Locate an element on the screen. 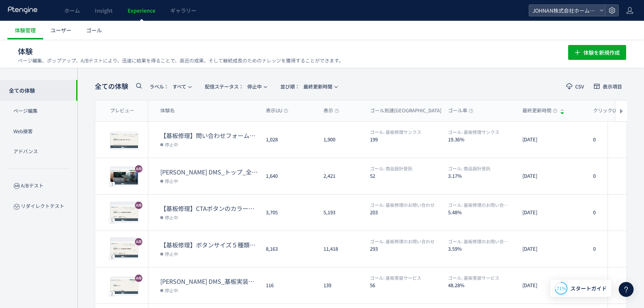 The width and height of the screenshot is (644, 308). span: Experience is located at coordinates (141, 10).